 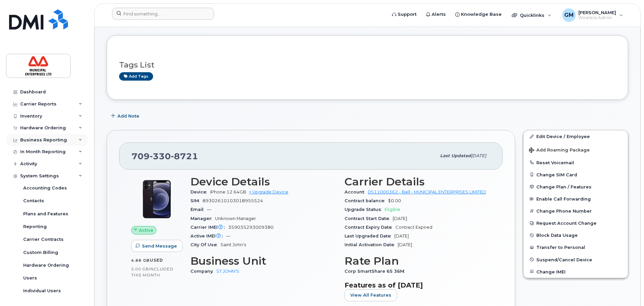 I want to click on a: 0511000362 - Bell - MUNICIPAL ENTERPRISES LIMITED, so click(x=427, y=192).